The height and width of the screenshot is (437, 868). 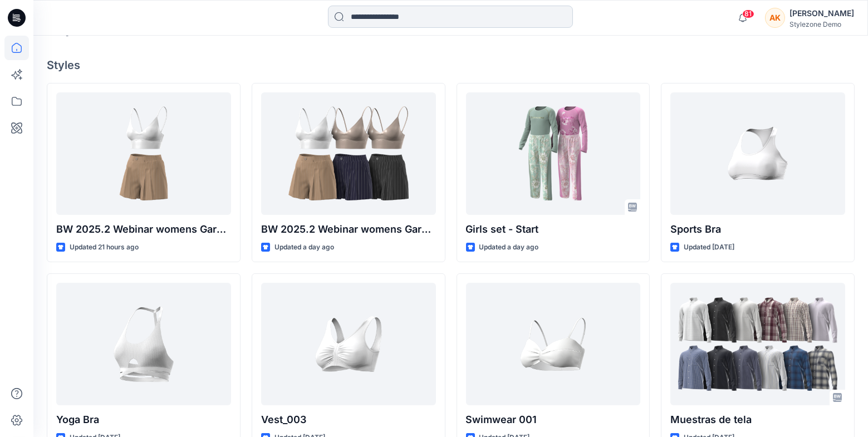 I want to click on a: Yoga Bra, so click(x=143, y=344).